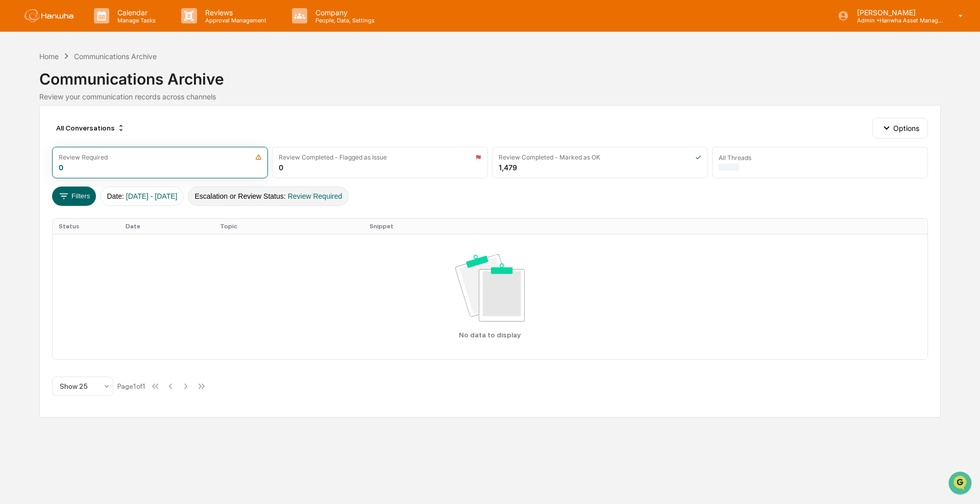 The width and height of the screenshot is (980, 504). Describe the element at coordinates (42, 153) in the screenshot. I see `span: Data Lookup` at that location.